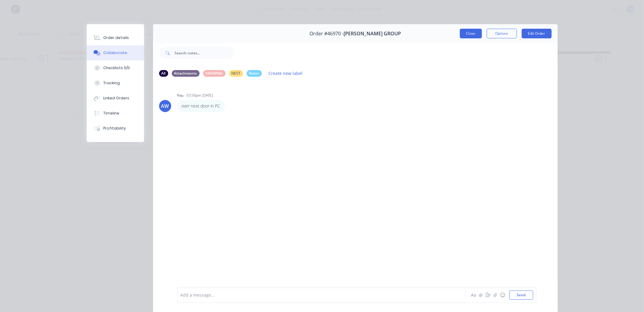 This screenshot has height=312, width=644. What do you see at coordinates (255, 74) in the screenshot?
I see `div: Notes` at bounding box center [255, 74].